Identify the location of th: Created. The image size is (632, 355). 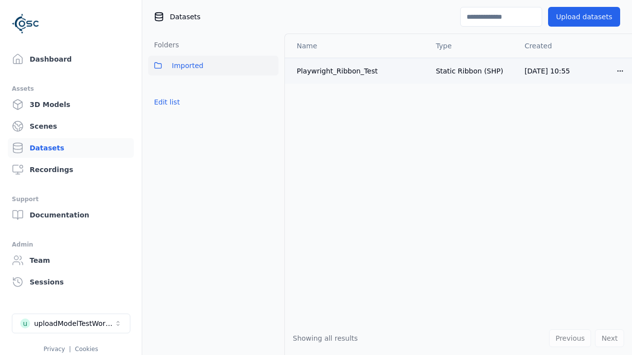
(562, 46).